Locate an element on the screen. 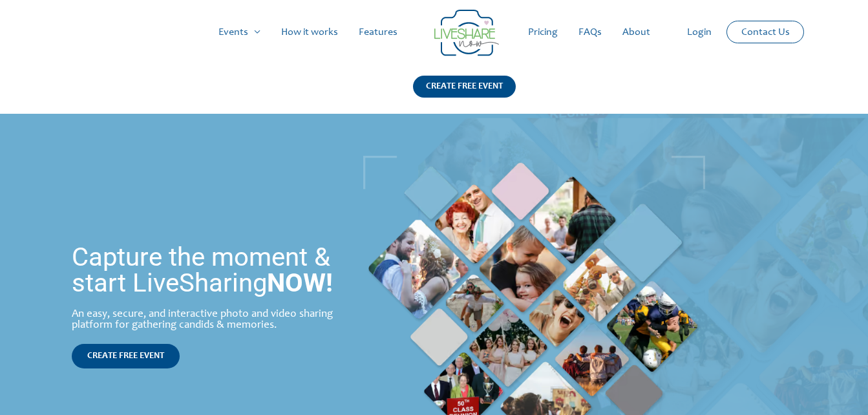  a: Events is located at coordinates (239, 33).